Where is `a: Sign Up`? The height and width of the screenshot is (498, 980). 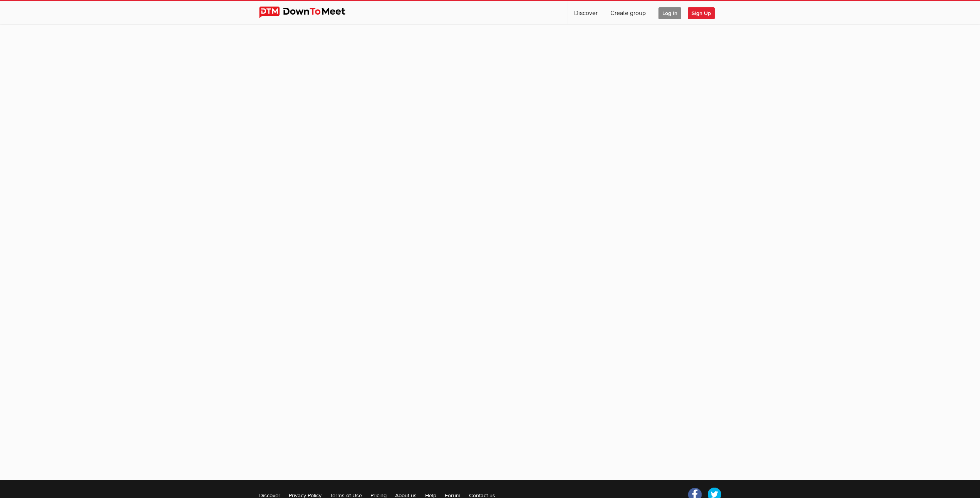 a: Sign Up is located at coordinates (705, 12).